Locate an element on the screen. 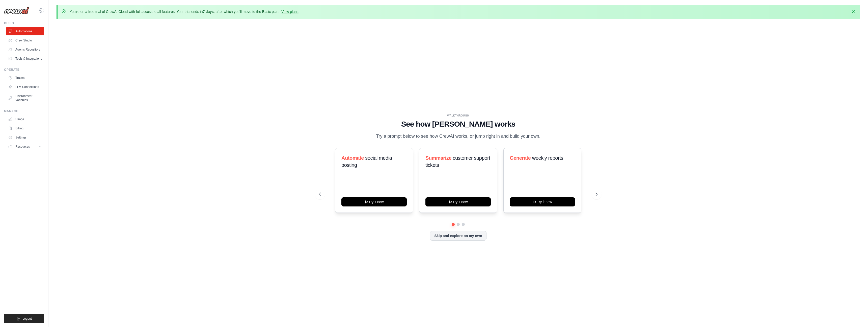 The width and height of the screenshot is (868, 327). a: Crew Studio is located at coordinates (25, 40).